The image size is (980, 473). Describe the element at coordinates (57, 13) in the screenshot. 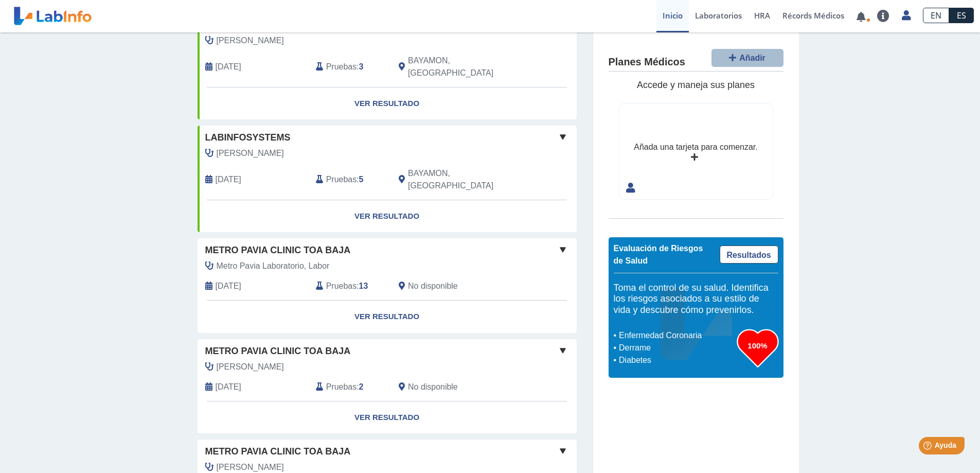

I see `span: Ayuda` at that location.